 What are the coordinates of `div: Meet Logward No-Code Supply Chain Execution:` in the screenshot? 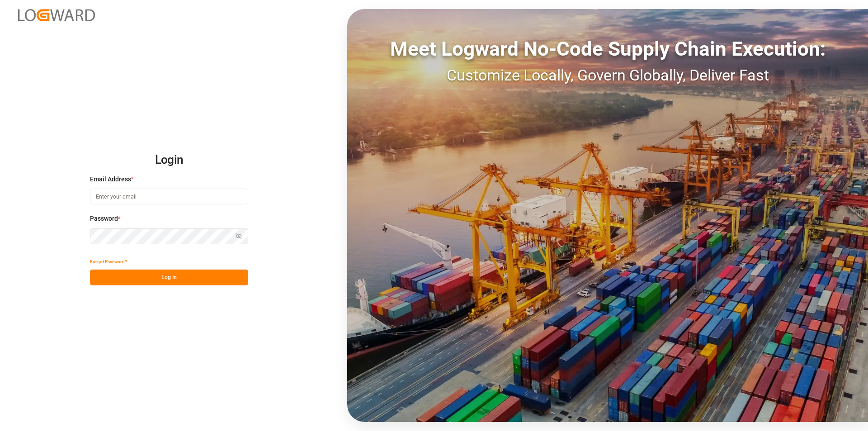 It's located at (608, 49).